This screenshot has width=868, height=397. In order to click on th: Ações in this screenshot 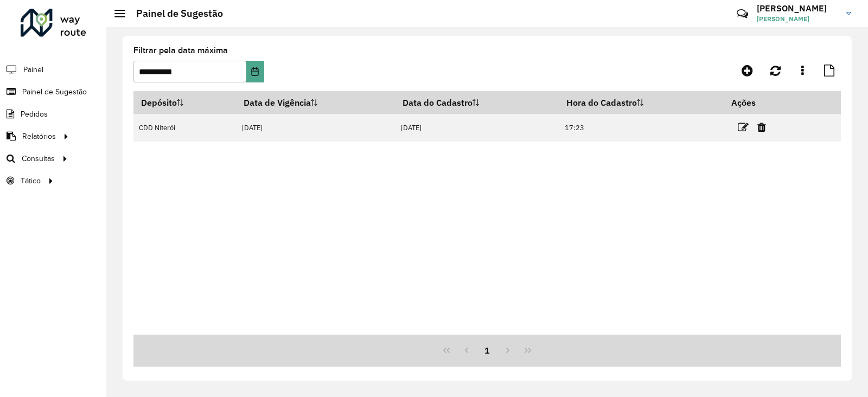, I will do `click(756, 102)`.